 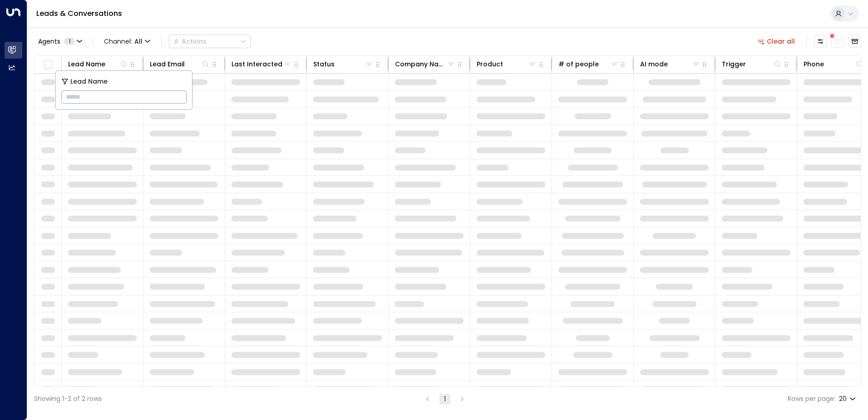 I want to click on div: Showing 1-2 of 2 rows, so click(x=68, y=398).